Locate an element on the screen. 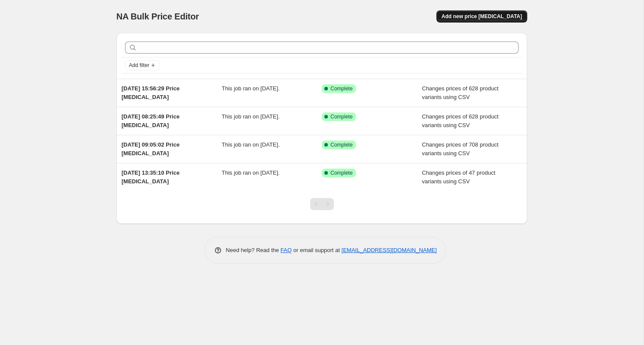  span: Changes prices of 708 product variants using CSV is located at coordinates (460, 149).